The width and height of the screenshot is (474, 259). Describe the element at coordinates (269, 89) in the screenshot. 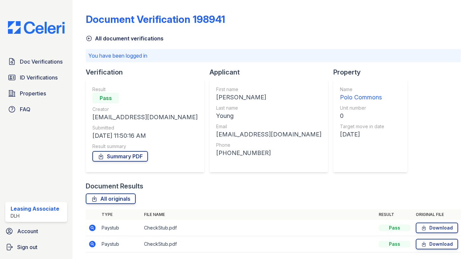

I see `div: First name` at that location.